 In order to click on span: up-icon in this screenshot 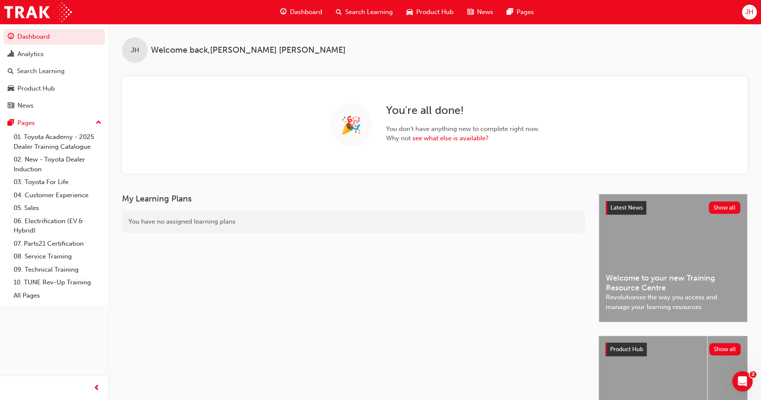, I will do `click(99, 123)`.